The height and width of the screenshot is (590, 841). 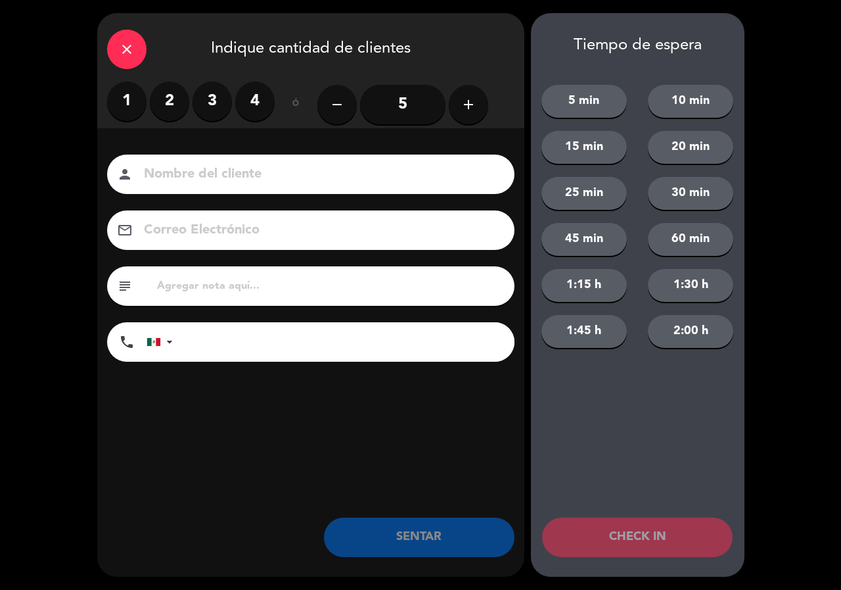 I want to click on i: email, so click(x=125, y=230).